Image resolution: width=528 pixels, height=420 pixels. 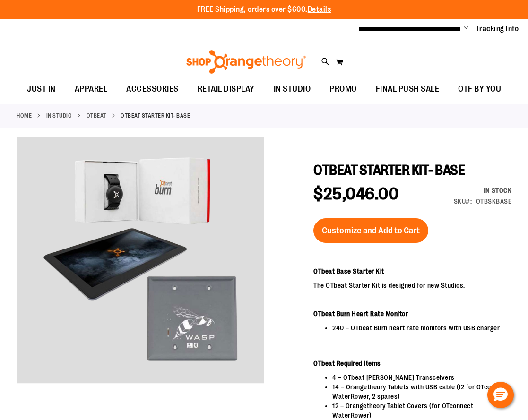 I want to click on span: ACCESSORIES, so click(x=152, y=89).